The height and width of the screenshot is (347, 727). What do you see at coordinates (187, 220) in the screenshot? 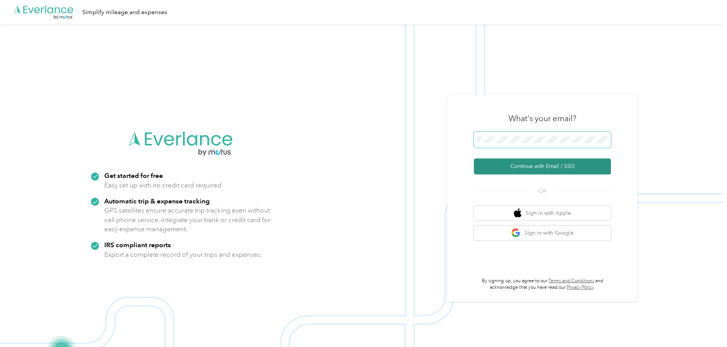
I see `p: GPS satellites ensure accurate trip tracking even without cell phone service. Integrate your bank...` at bounding box center [187, 220].